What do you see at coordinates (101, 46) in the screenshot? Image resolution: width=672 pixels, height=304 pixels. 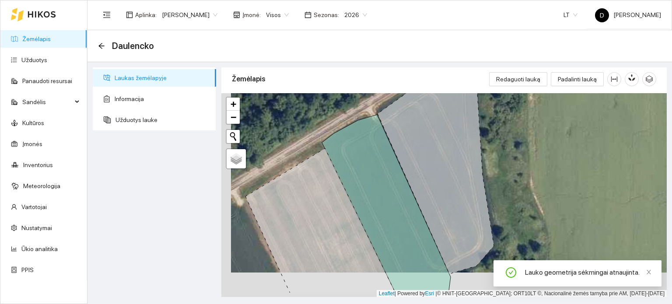 I see `span: arrow-left` at bounding box center [101, 46].